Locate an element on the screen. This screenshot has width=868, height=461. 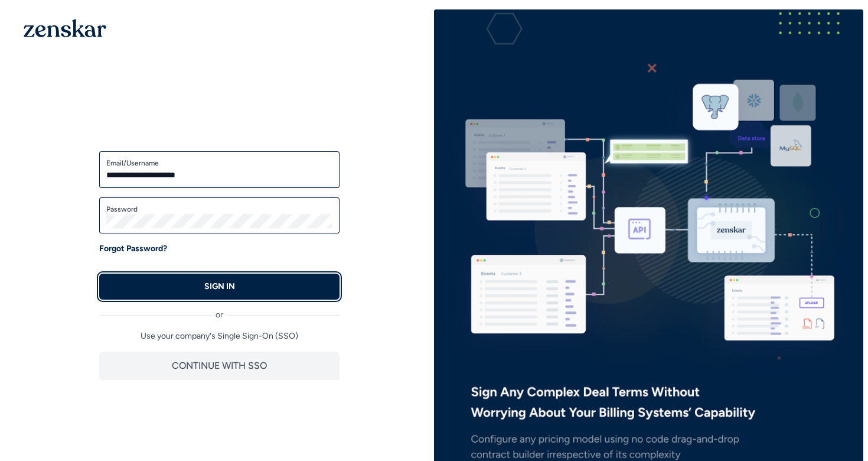
label: Email/Username is located at coordinates (219, 163).